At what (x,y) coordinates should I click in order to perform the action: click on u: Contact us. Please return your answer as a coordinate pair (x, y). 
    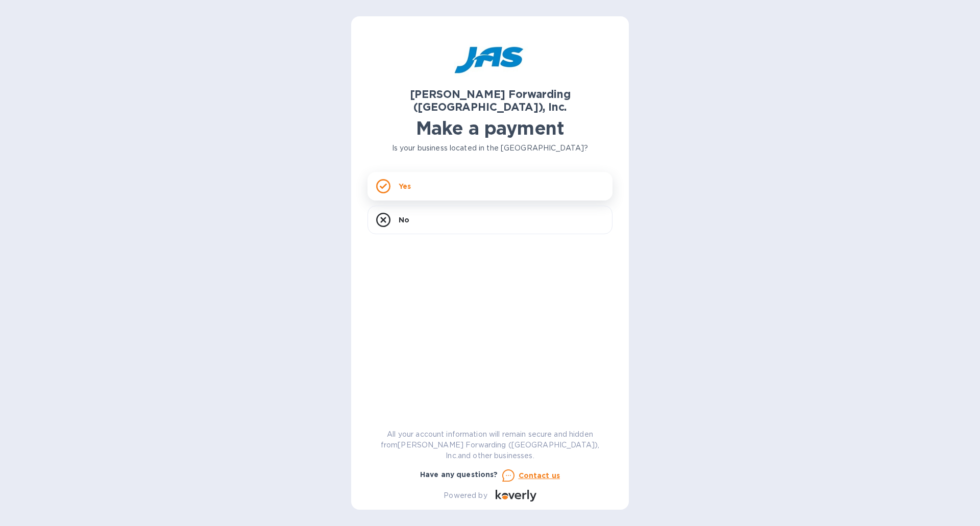
    Looking at the image, I should click on (540, 476).